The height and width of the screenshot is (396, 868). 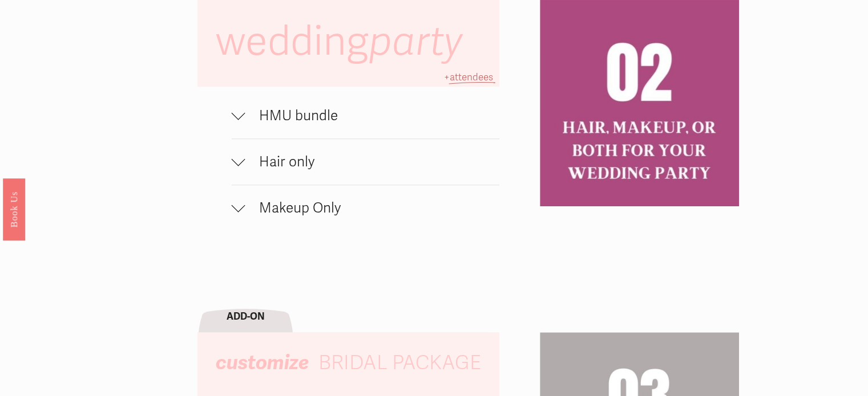 I want to click on span: BRIDAL PACKAGE, so click(x=399, y=363).